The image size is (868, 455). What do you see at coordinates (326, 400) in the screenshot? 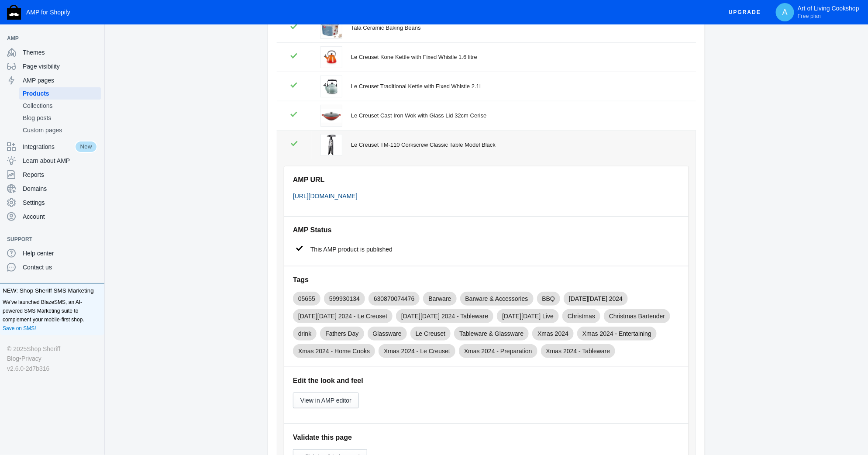
I see `a: View in AMP editor` at bounding box center [326, 400].